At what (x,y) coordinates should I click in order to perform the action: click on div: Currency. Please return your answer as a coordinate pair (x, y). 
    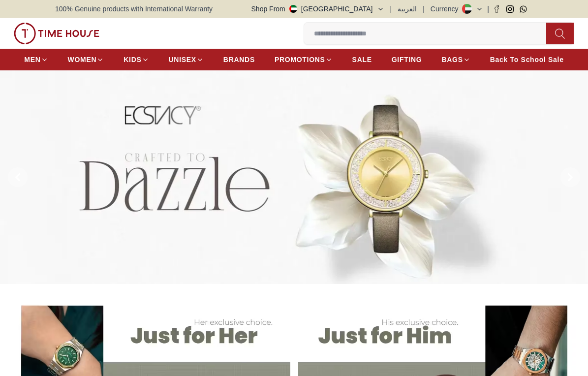
    Looking at the image, I should click on (446, 9).